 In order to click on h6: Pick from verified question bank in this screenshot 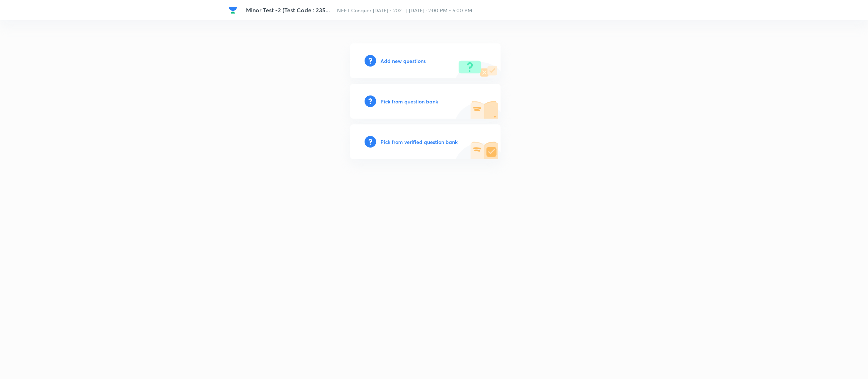, I will do `click(419, 142)`.